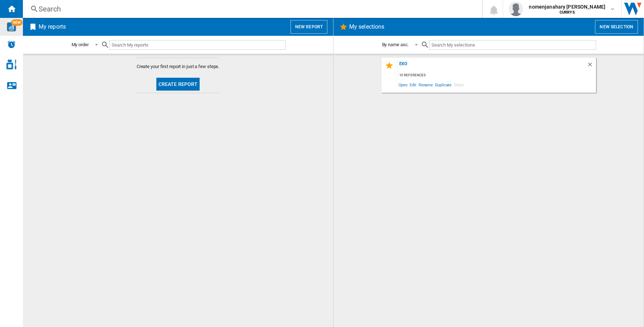 This screenshot has height=327, width=644. What do you see at coordinates (492, 66) in the screenshot?
I see `div: exo` at bounding box center [492, 66].